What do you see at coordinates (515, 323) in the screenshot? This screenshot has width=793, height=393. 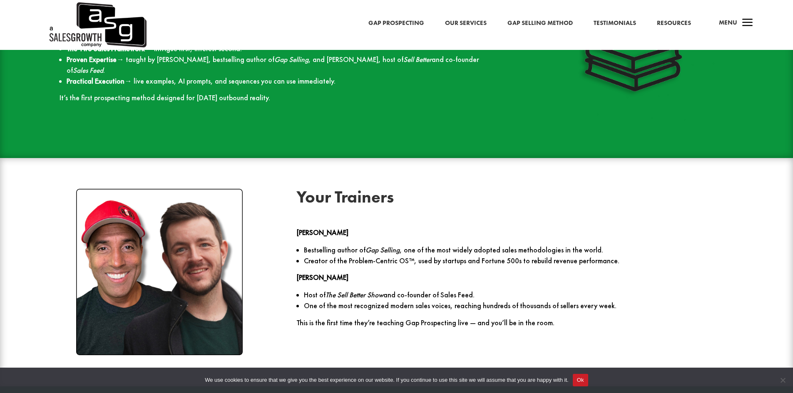 I see `p: This is the first time they’re teaching Gap Prospecting live — and you’ll be in the room.` at bounding box center [515, 323].